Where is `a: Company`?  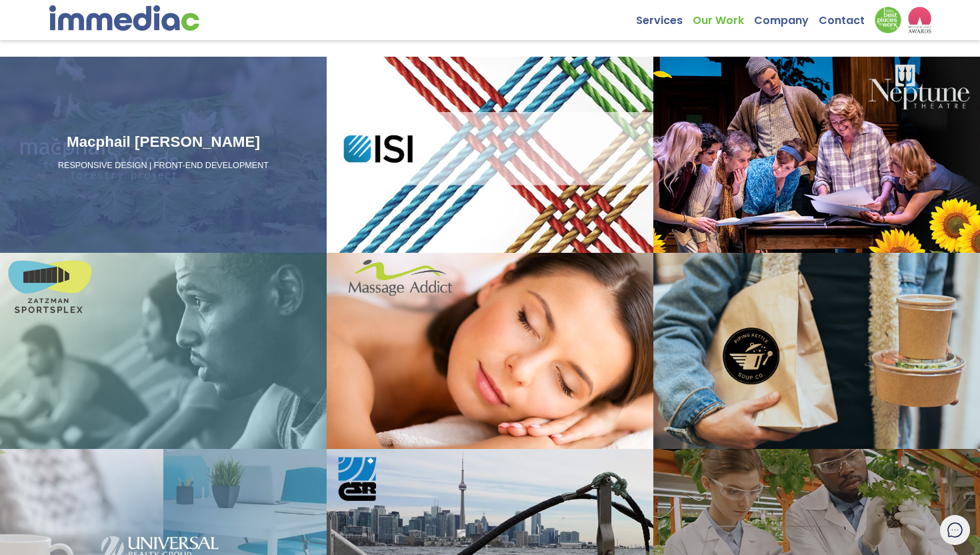 a: Company is located at coordinates (786, 17).